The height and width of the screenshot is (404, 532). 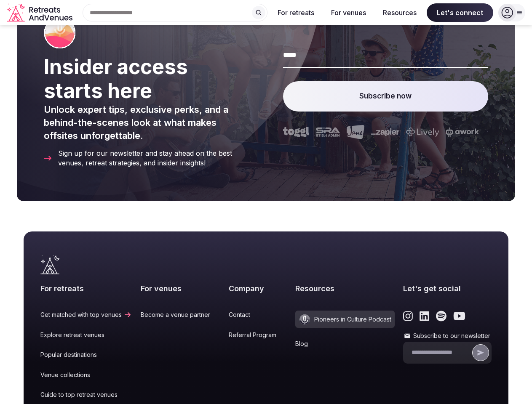 I want to click on label: Subscribe to our newsletter, so click(x=447, y=336).